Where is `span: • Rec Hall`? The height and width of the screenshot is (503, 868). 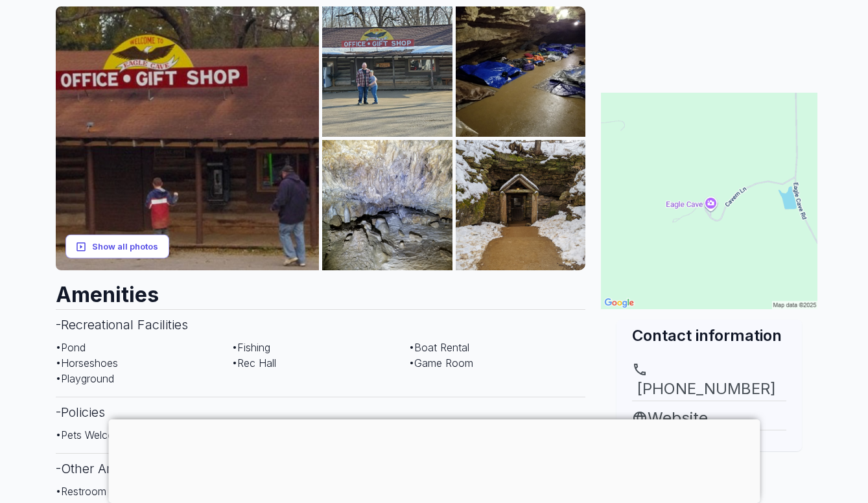
span: • Rec Hall is located at coordinates (254, 363).